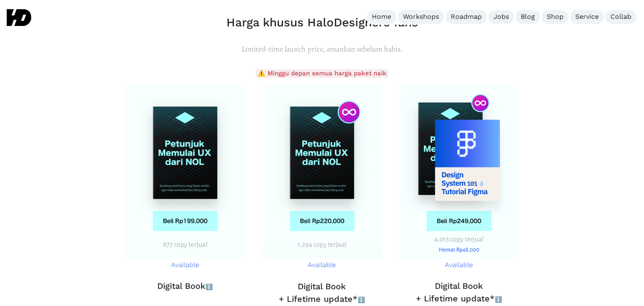 The width and height of the screenshot is (644, 306). Describe the element at coordinates (621, 17) in the screenshot. I see `div: Collab` at that location.